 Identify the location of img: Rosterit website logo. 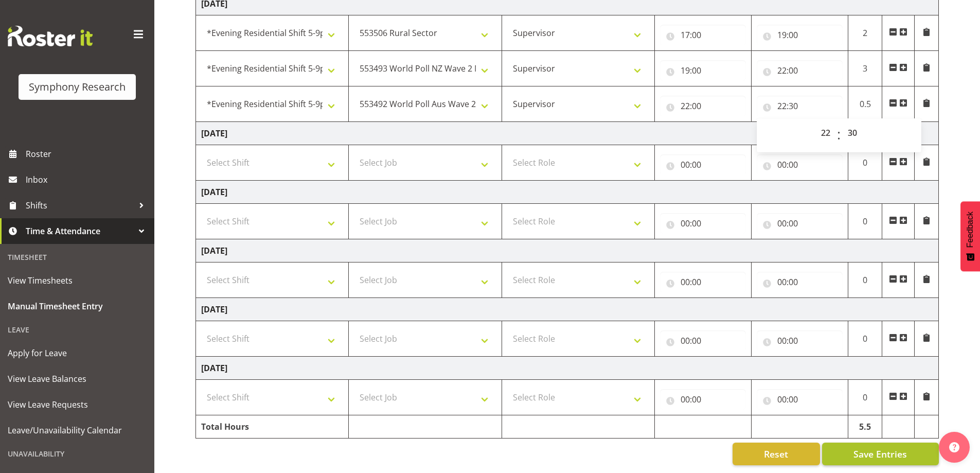
(50, 36).